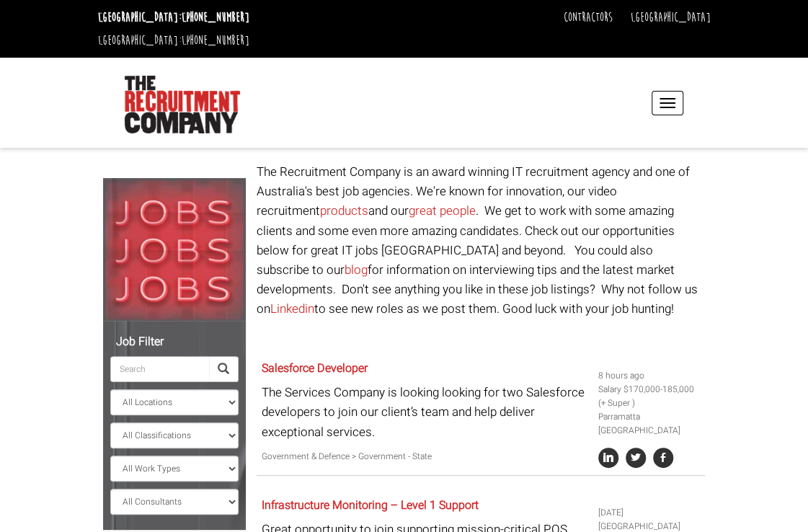 The height and width of the screenshot is (532, 808). Describe the element at coordinates (174, 249) in the screenshot. I see `img: Jobs, Jobs, Jobs` at that location.